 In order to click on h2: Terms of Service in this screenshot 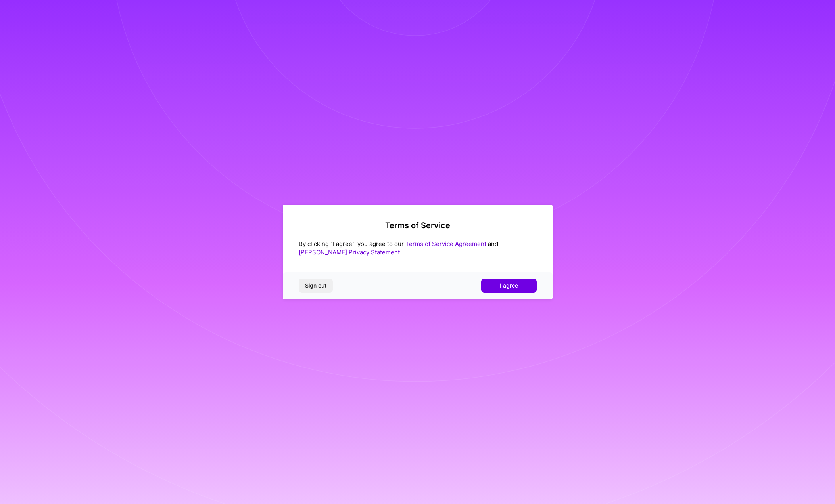, I will do `click(418, 226)`.